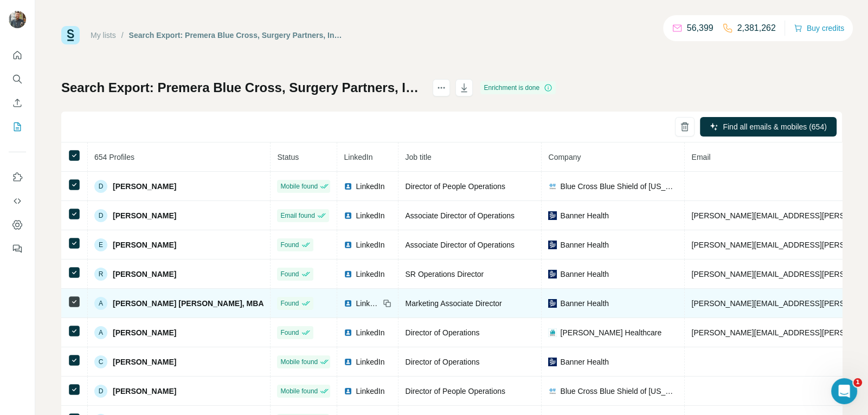 The height and width of the screenshot is (415, 868). I want to click on span: 654 Profiles, so click(115, 157).